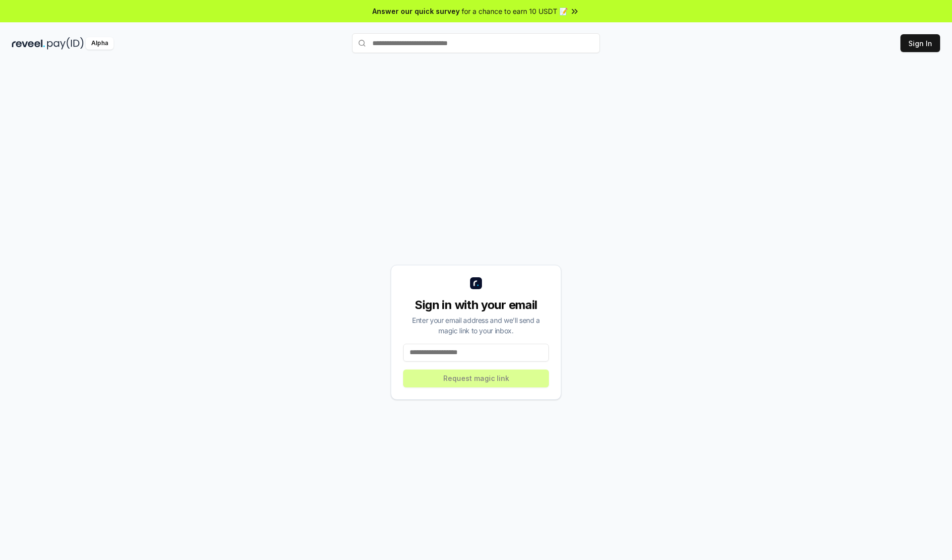  Describe the element at coordinates (28, 43) in the screenshot. I see `img: reveel_dark` at that location.